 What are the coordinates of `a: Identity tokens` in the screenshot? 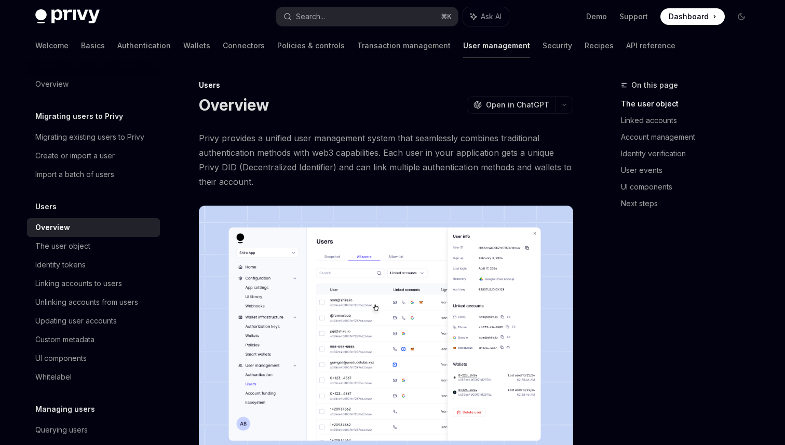 It's located at (93, 265).